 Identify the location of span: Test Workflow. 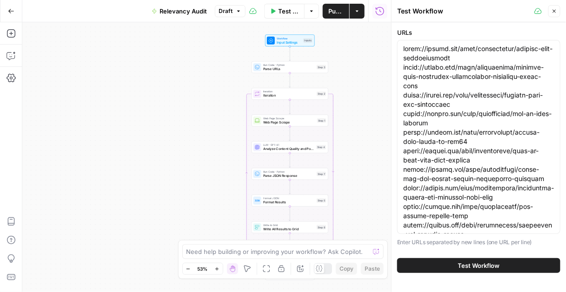
(479, 266).